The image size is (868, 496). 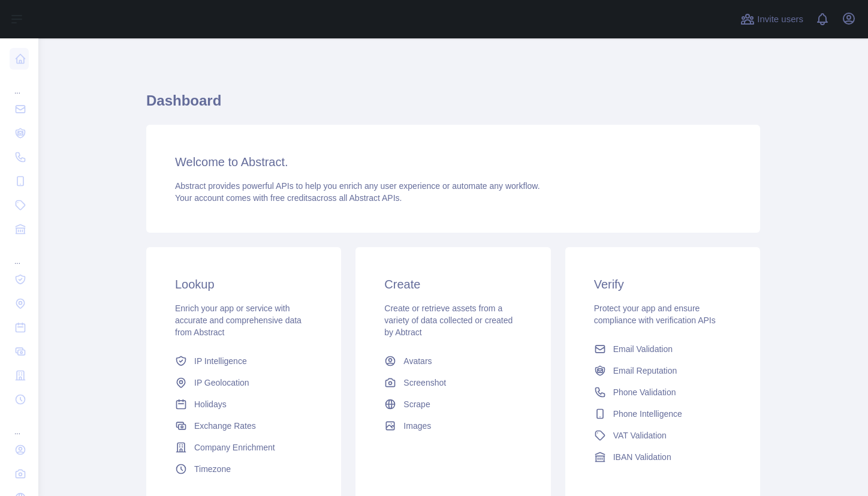 I want to click on span: Your account comes with across all Abstract APIs., so click(x=289, y=198).